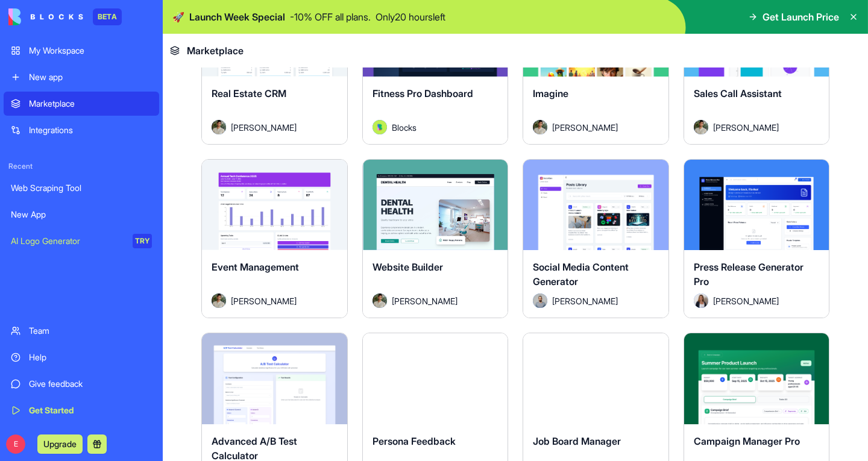  I want to click on span: Press Release Generator Pro, so click(749, 274).